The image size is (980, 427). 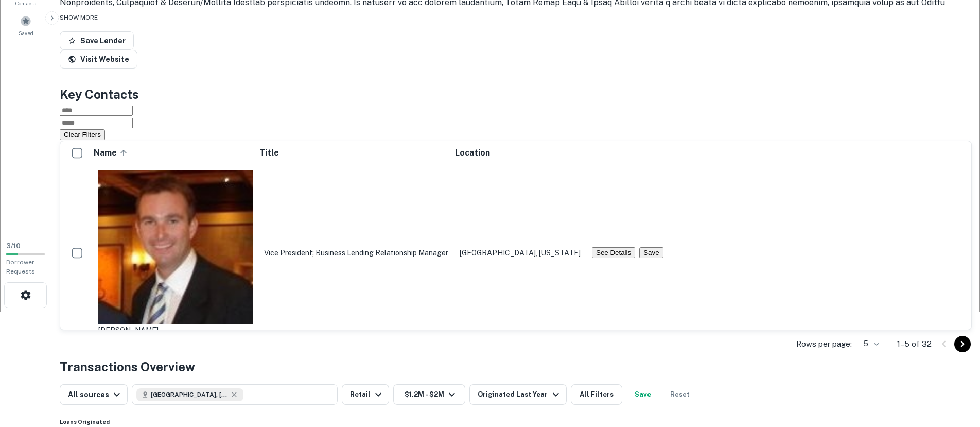 I want to click on span: Borrower Requests, so click(x=21, y=267).